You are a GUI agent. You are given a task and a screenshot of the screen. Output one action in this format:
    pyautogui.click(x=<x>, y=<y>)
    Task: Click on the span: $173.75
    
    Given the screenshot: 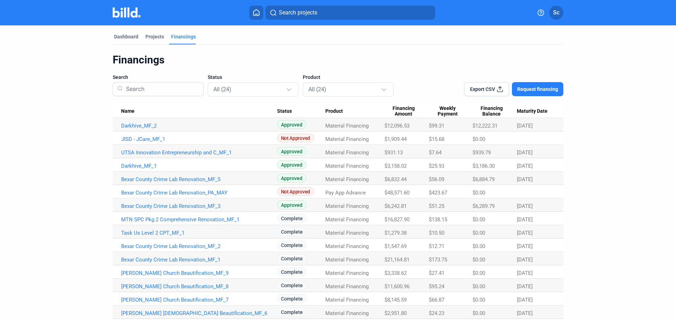 What is the action you would take?
    pyautogui.click(x=438, y=259)
    